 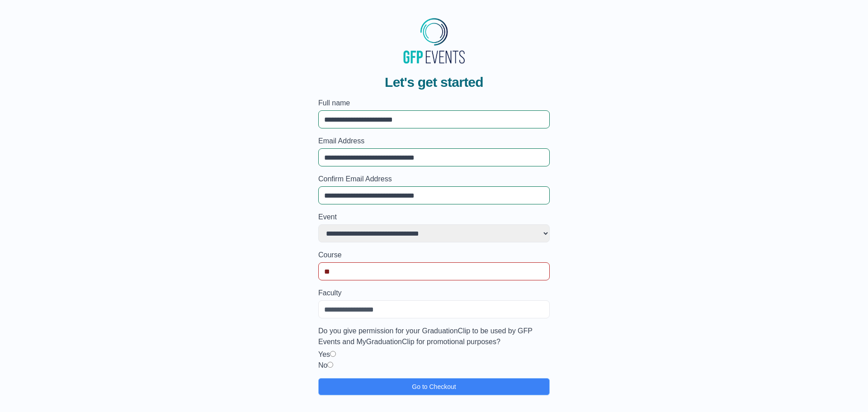 What do you see at coordinates (434, 103) in the screenshot?
I see `label: Full name` at bounding box center [434, 103].